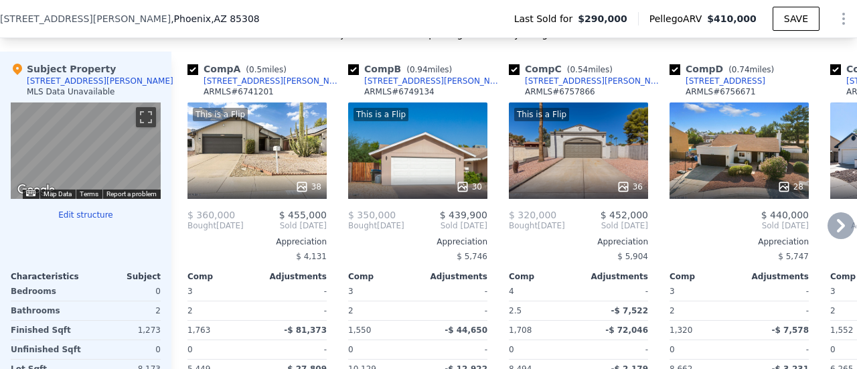 This screenshot has height=369, width=857. I want to click on span: $410,000, so click(732, 19).